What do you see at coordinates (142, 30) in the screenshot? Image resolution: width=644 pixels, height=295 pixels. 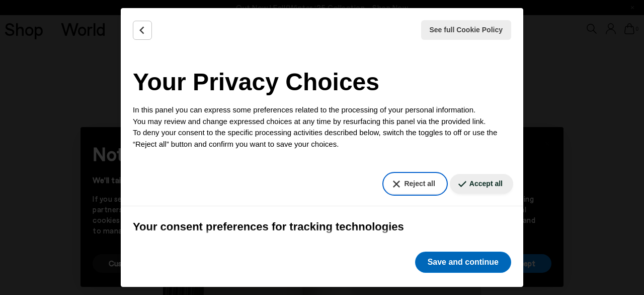 I see `button: Back` at bounding box center [142, 30].